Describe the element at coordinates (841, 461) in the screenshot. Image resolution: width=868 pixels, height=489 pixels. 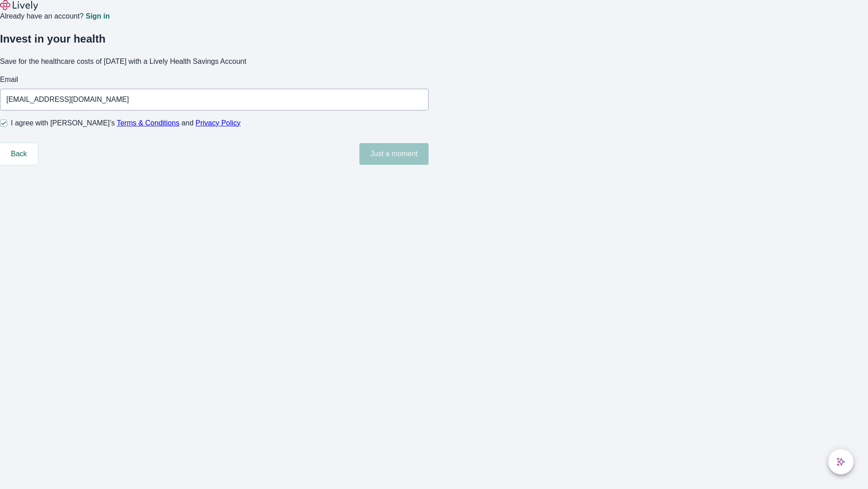
I see `svg: Lively AI Assistant` at that location.